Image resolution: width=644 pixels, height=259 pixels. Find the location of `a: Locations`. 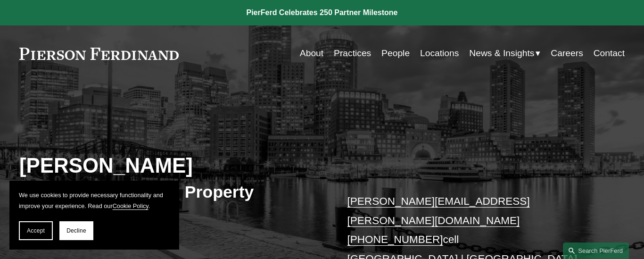

a: Locations is located at coordinates (439, 53).